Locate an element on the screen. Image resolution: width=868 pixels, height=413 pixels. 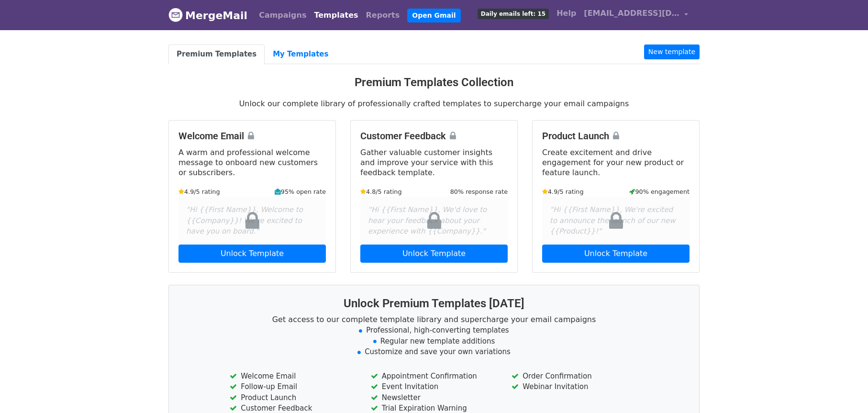
small: 80% response rate is located at coordinates (479, 192).